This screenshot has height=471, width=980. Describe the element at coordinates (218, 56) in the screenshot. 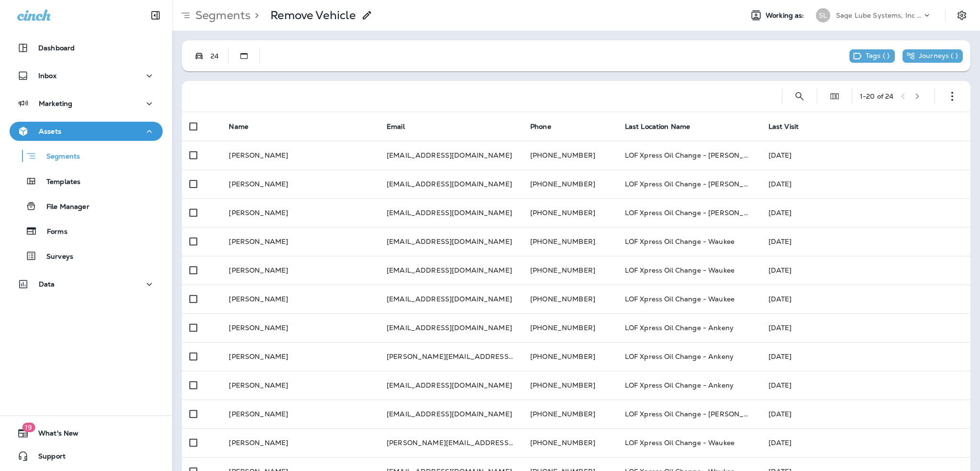

I see `div: 24` at that location.